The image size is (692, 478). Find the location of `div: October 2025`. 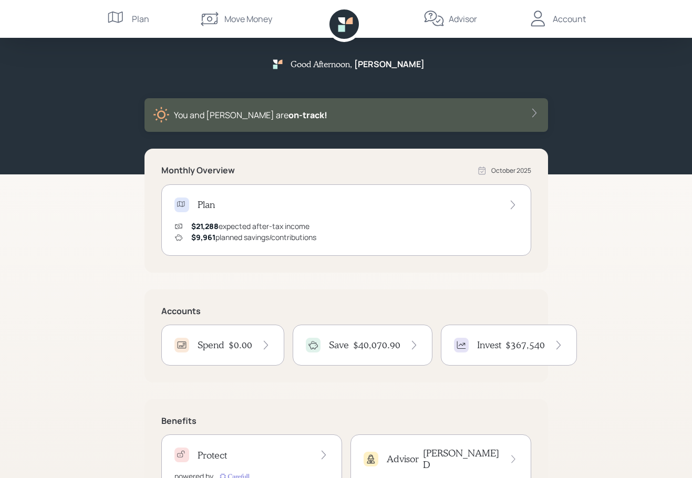

div: October 2025 is located at coordinates (511, 171).